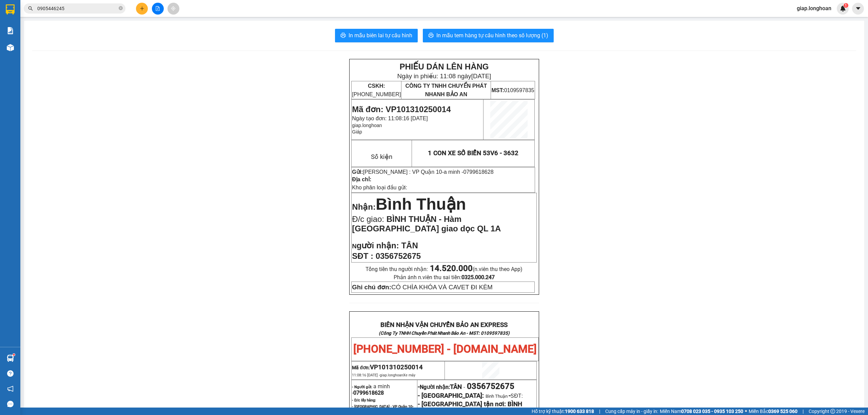  What do you see at coordinates (712, 411) in the screenshot?
I see `strong: 0708 023 035 - 0935 103 250` at bounding box center [712, 411].